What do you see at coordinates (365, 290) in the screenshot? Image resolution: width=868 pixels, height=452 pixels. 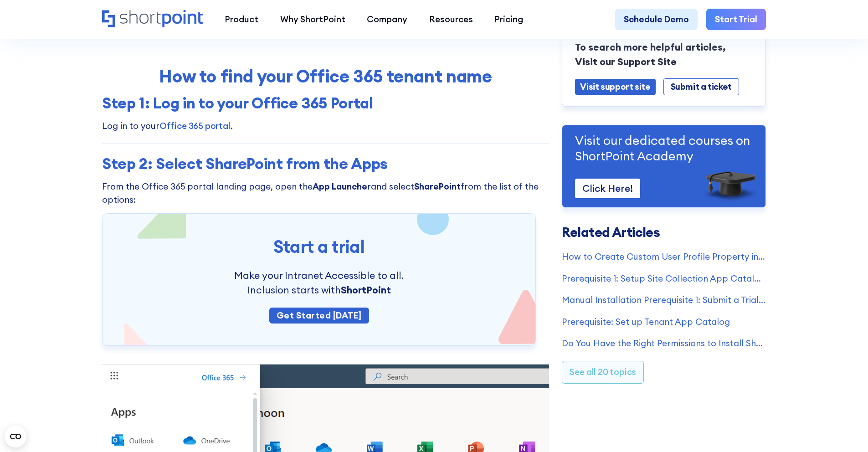 I see `strong: ShortPoint` at bounding box center [365, 290].